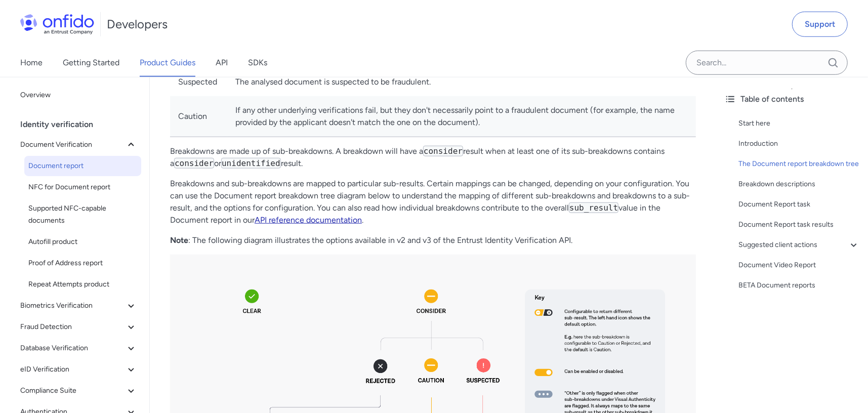 The height and width of the screenshot is (413, 868). I want to click on a: Suggested client actions, so click(799, 245).